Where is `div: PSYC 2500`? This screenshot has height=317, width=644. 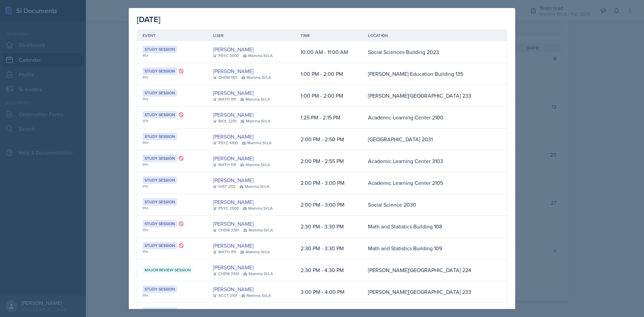 div: PSYC 2500 is located at coordinates (226, 209).